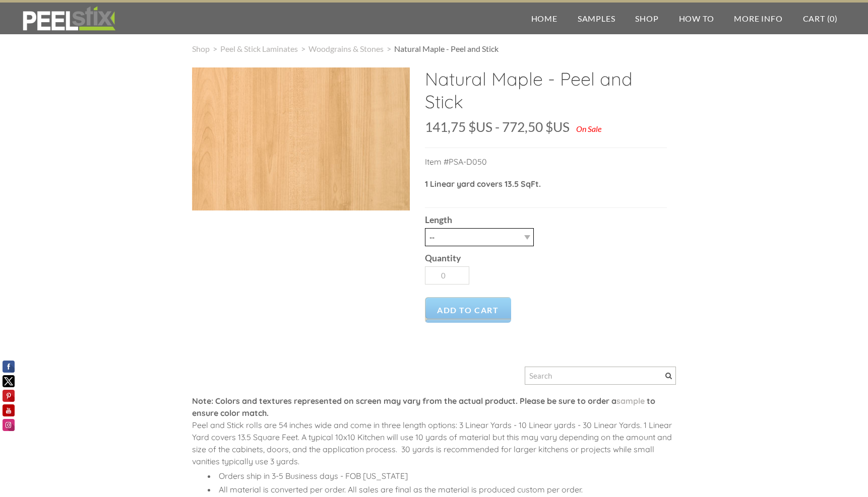 This screenshot has width=868, height=497. Describe the element at coordinates (259, 49) in the screenshot. I see `span: Peel & Stick Laminates` at that location.